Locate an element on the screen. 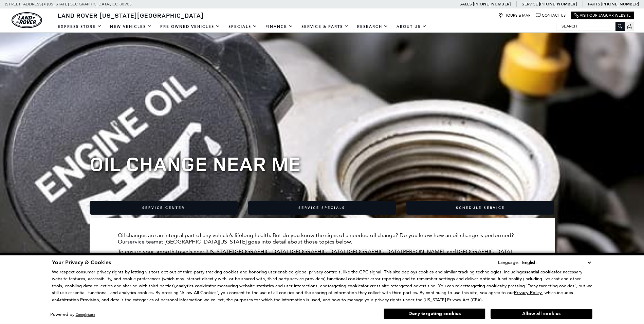 This screenshot has width=644, height=324. a: EXPRESS STORE is located at coordinates (80, 26).